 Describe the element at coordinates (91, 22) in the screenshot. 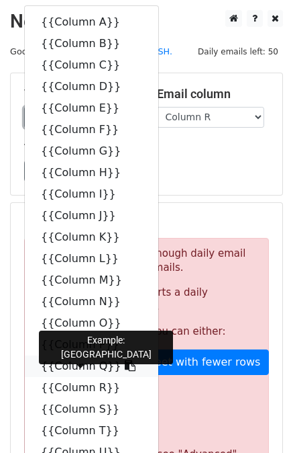

I see `a: {{Column A}}` at that location.